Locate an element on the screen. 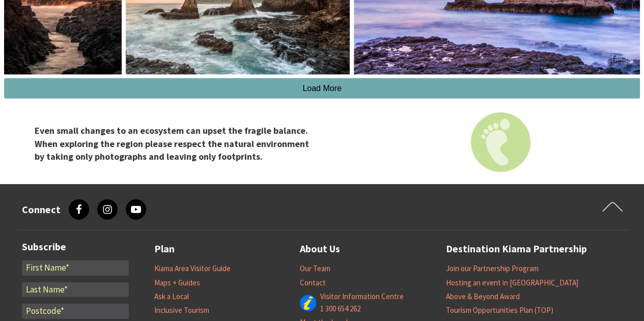 The width and height of the screenshot is (644, 321). a: Join our Partnership Program is located at coordinates (492, 269).